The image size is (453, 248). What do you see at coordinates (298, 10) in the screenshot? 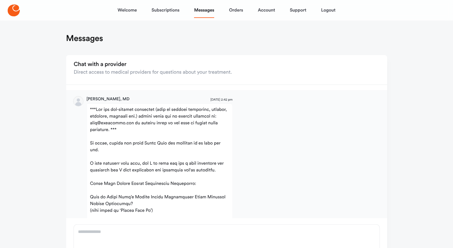
I see `a: Support` at bounding box center [298, 10].